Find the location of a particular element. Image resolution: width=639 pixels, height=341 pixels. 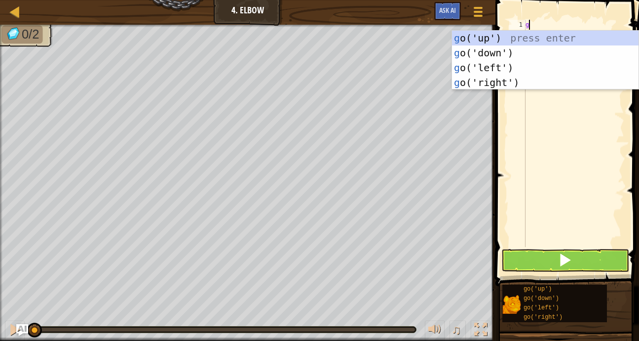

span: go('left') is located at coordinates (541, 307).